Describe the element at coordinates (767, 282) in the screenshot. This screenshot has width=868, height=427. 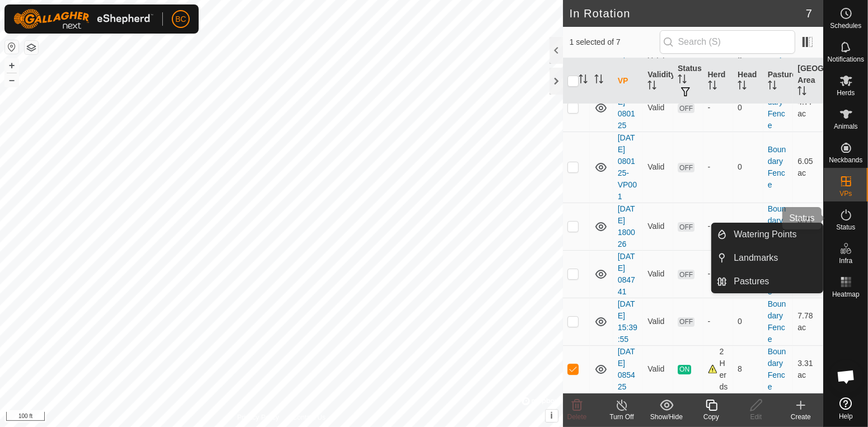
I see `li: Pastures` at that location.